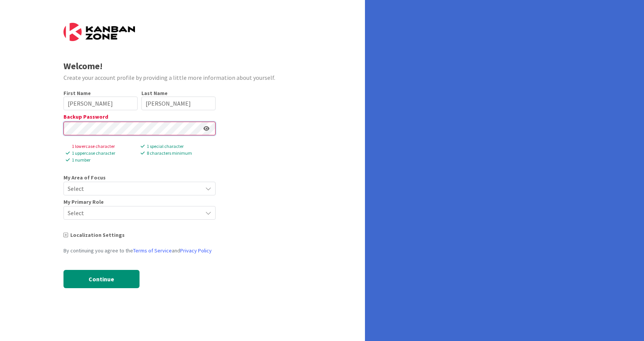 Image resolution: width=644 pixels, height=341 pixels. I want to click on span: My Area of Focus, so click(84, 177).